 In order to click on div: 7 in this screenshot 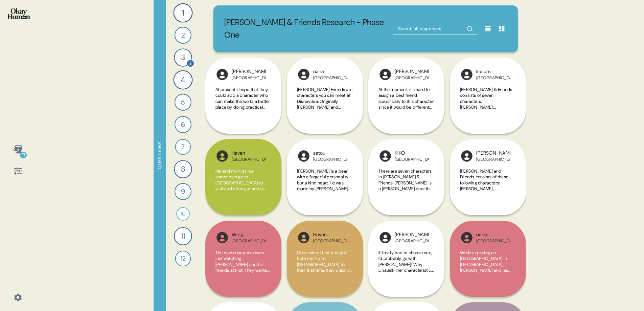, I will do `click(183, 147)`.